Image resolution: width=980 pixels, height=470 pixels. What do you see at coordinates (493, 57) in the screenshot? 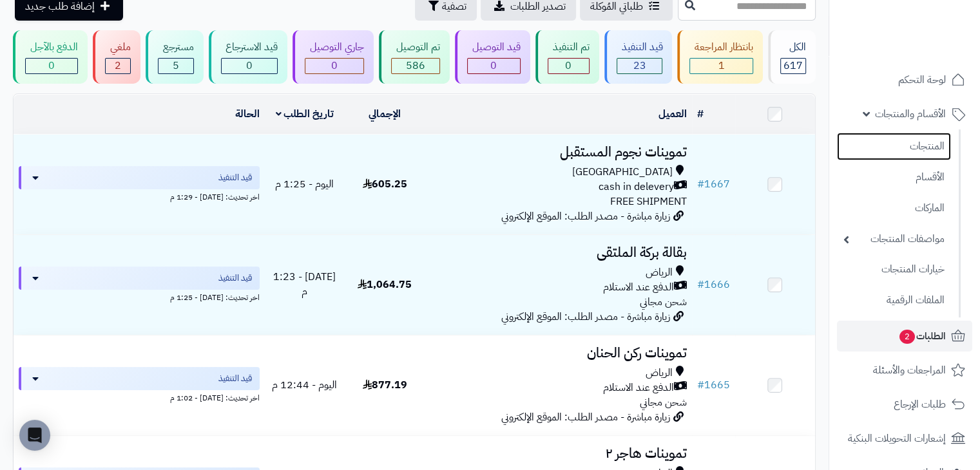
I see `a: قيد التوصيل 0` at bounding box center [493, 57].